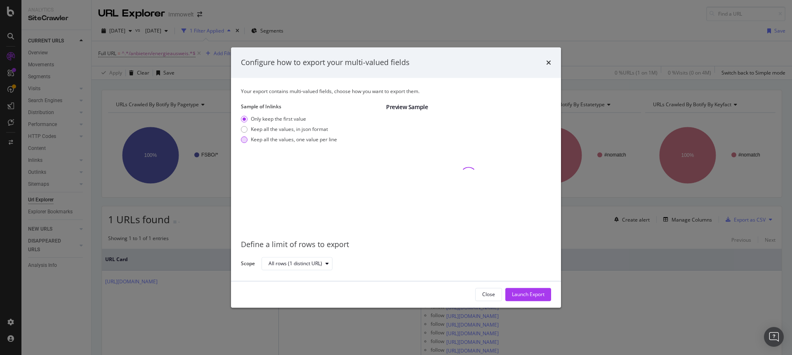  I want to click on div: All rows (1 distinct URL), so click(295, 264).